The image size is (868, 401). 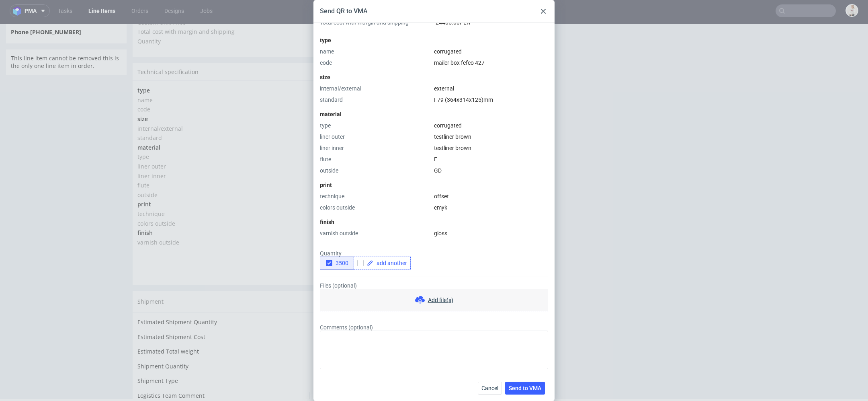 What do you see at coordinates (398, 8) in the screenshot?
I see `td: 24405.00 PLN` at bounding box center [398, 8].